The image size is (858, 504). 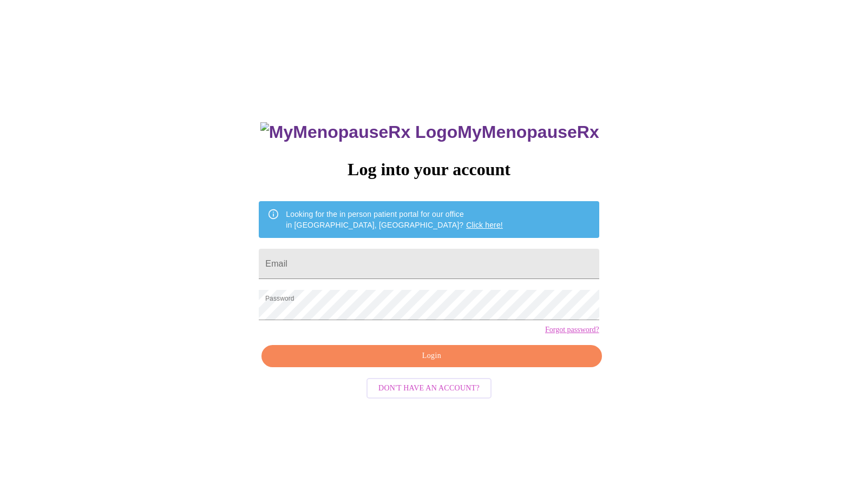 I want to click on button: Login, so click(x=431, y=356).